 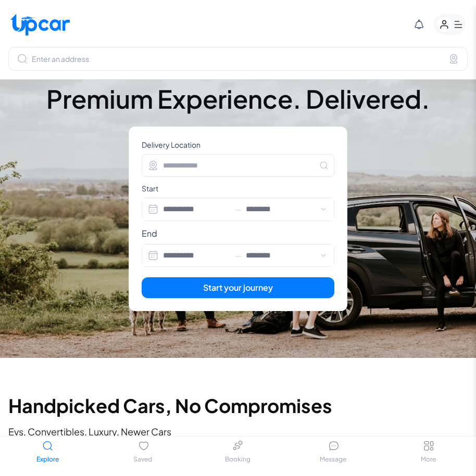 I want to click on label: End, so click(x=238, y=234).